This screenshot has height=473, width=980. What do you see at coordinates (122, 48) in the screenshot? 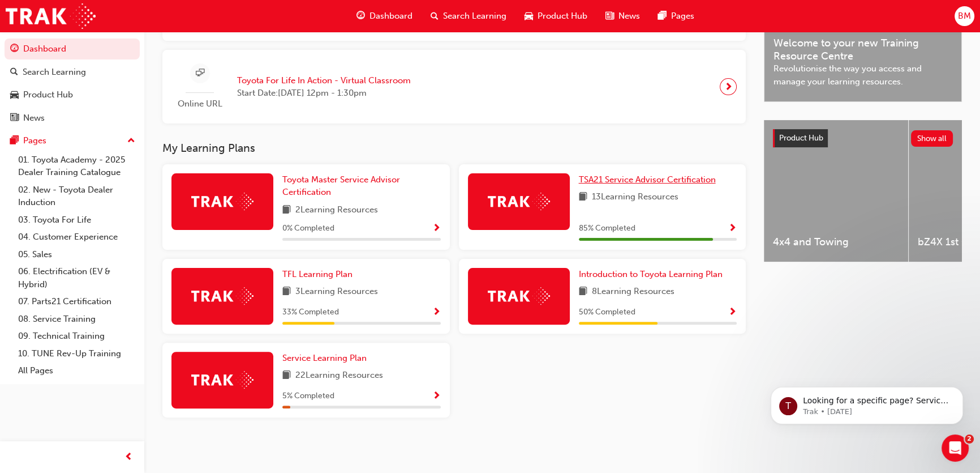
I see `p: Message from Trak, sent 2w ago` at bounding box center [122, 48].